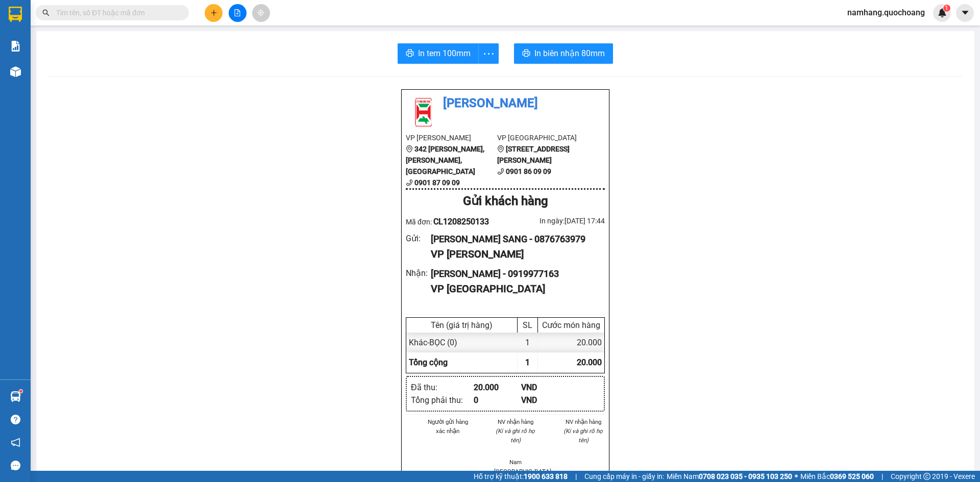  What do you see at coordinates (437, 182) in the screenshot?
I see `b: 0901 87 09 09` at bounding box center [437, 182].